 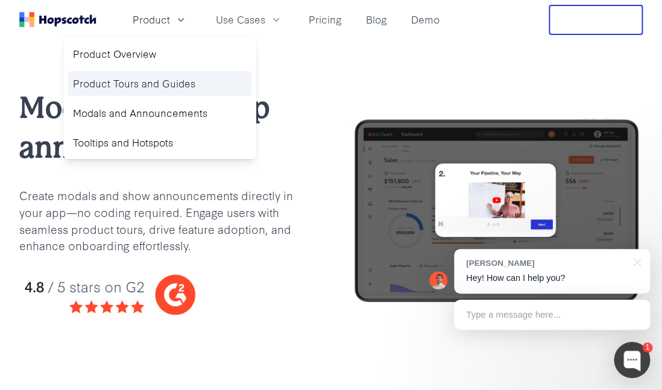 I want to click on a: Product Tours and Guides, so click(x=160, y=83).